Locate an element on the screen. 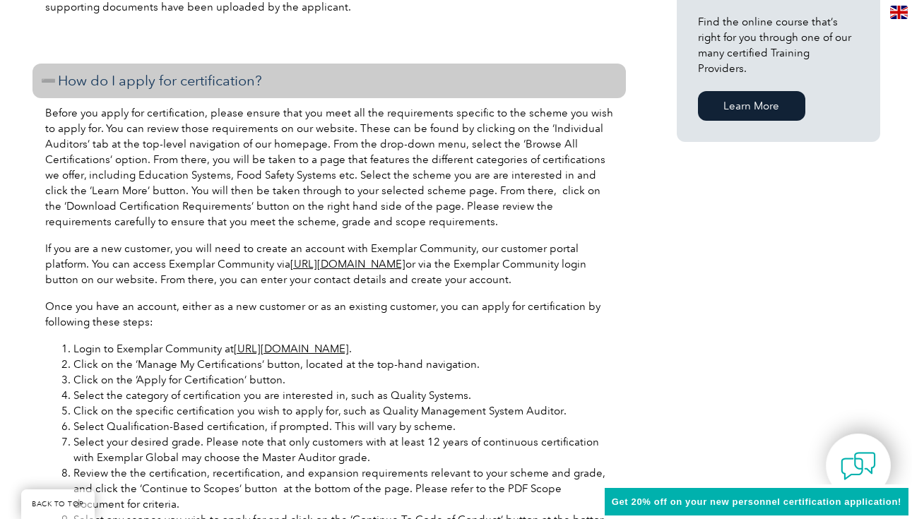 The image size is (912, 519). img: contact-chat.png is located at coordinates (859, 466).